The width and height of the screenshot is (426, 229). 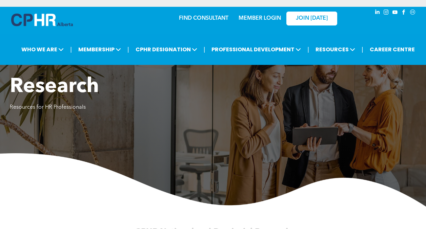 What do you see at coordinates (42, 20) in the screenshot?
I see `img: A blue and white logo for cp alberta` at bounding box center [42, 20].